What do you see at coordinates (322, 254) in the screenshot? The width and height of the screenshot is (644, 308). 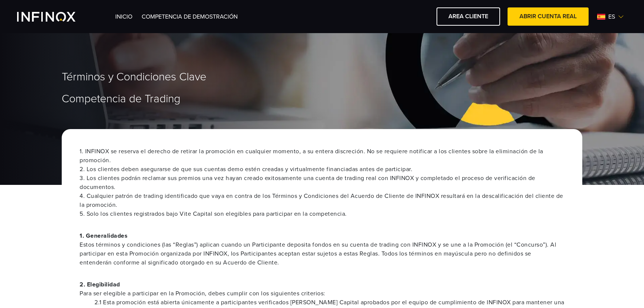 I see `span: Estos términos y condiciones (las “Reglas”) aplican cuando un Participante deposita fondos en su ...` at bounding box center [322, 254].